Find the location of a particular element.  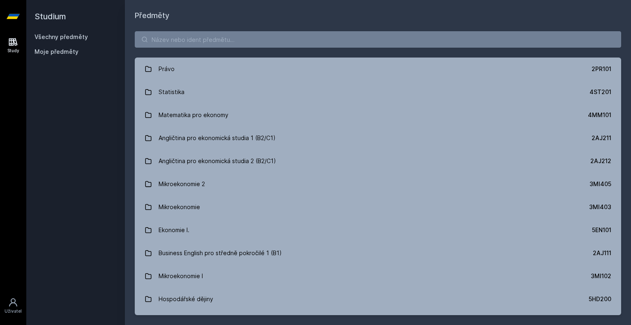

div: 5EN101 is located at coordinates (602, 230).